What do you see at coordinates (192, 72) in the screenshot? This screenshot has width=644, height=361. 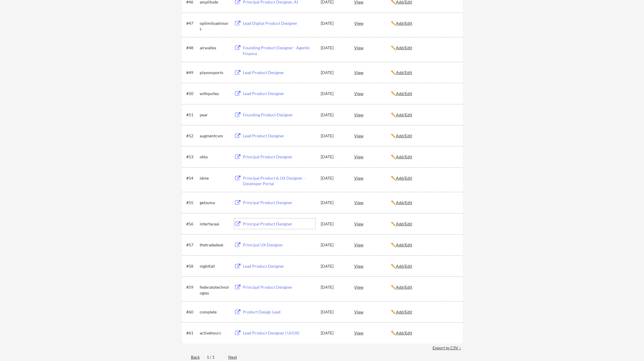 I see `div: #49` at bounding box center [192, 72].